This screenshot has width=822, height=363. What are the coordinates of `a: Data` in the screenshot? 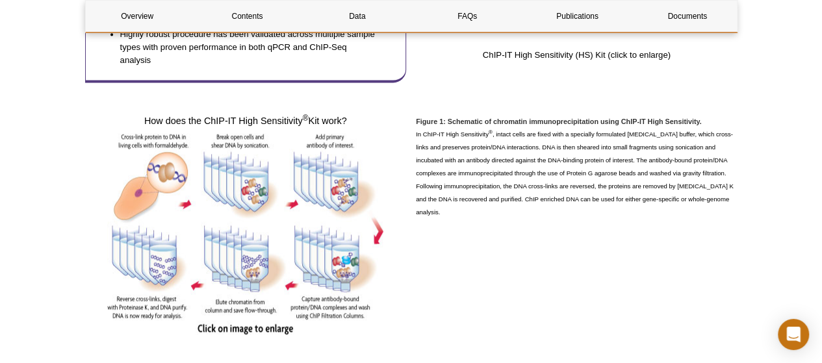 It's located at (357, 16).